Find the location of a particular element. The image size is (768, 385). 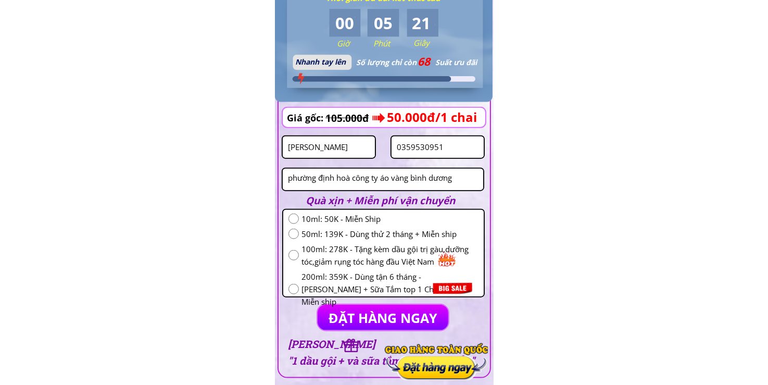

span: 68 is located at coordinates (424, 61).